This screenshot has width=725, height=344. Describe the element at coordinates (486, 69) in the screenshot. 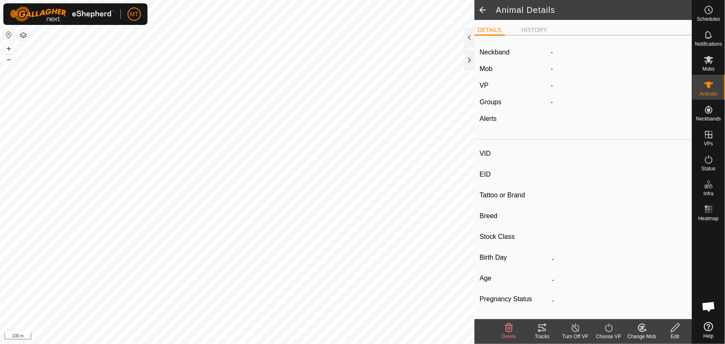

I see `label: Mob` at that location.